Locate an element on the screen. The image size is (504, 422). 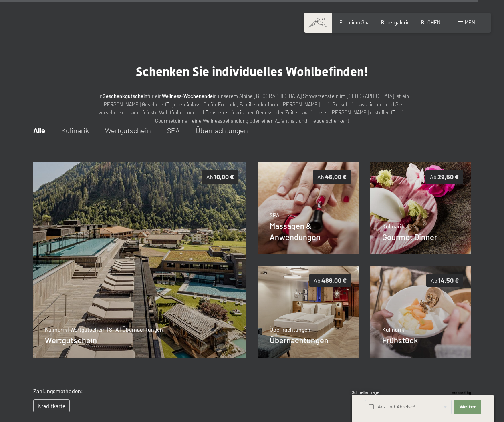
span: Weiter is located at coordinates (467, 407).